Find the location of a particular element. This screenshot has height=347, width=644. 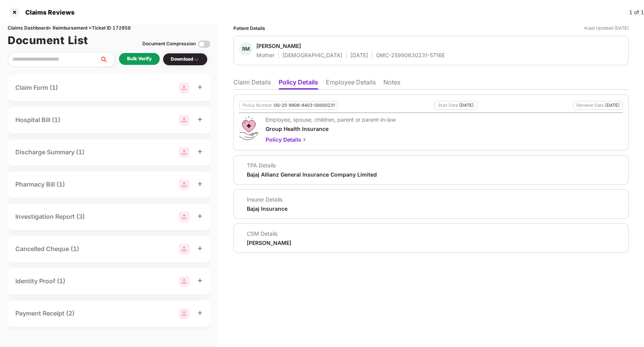

div: Mother is located at coordinates (265, 55).